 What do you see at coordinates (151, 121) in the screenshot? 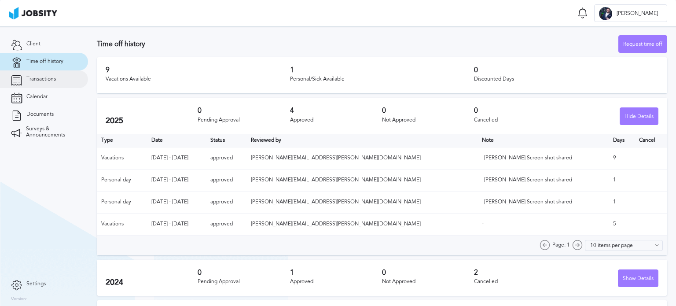
I see `h2: 2025` at bounding box center [151, 121].